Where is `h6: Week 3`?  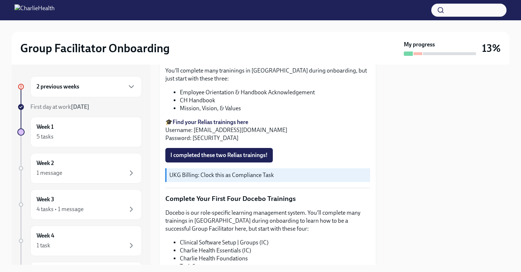
h6: Week 3 is located at coordinates (45, 199).